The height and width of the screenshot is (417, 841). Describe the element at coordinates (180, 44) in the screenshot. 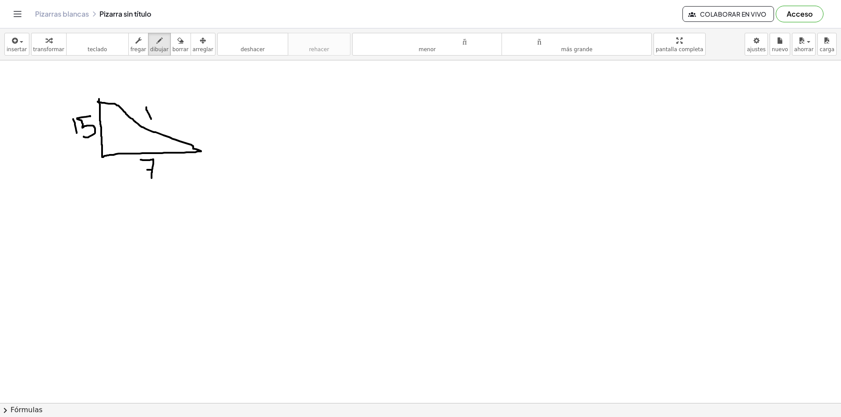

I see `button: borrar` at that location.